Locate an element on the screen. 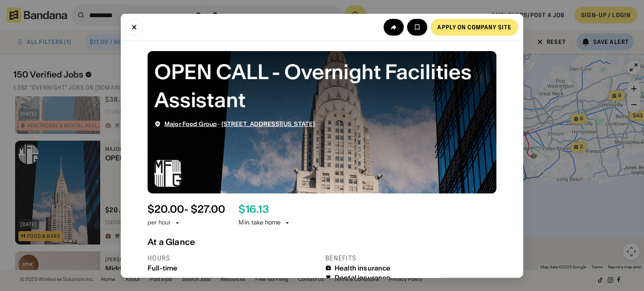 The height and width of the screenshot is (291, 644). button: Close is located at coordinates (134, 27).